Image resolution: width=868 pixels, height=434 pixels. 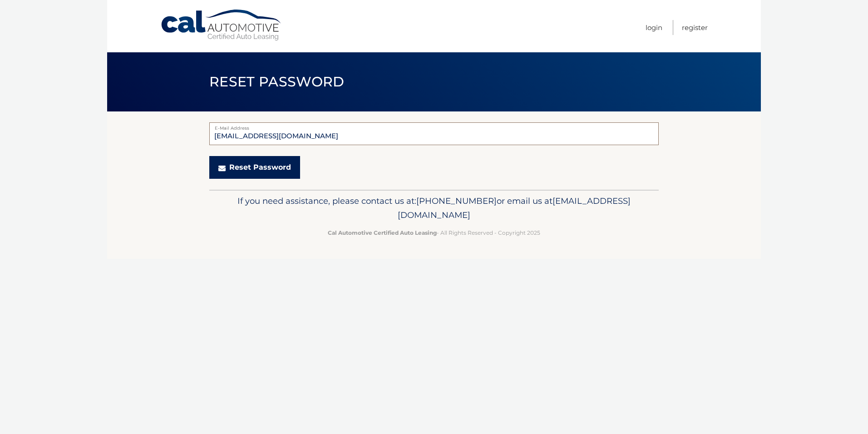 I want to click on button: Reset Password, so click(x=255, y=167).